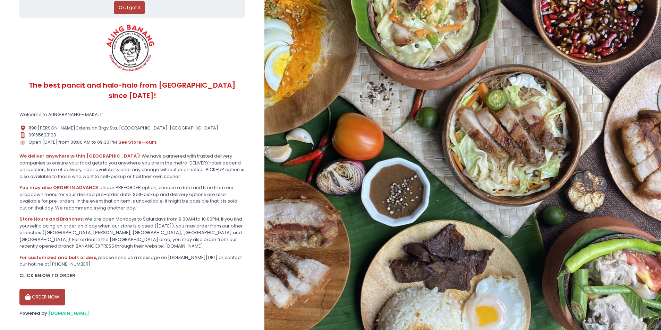  I want to click on div: 09165623120, so click(132, 135).